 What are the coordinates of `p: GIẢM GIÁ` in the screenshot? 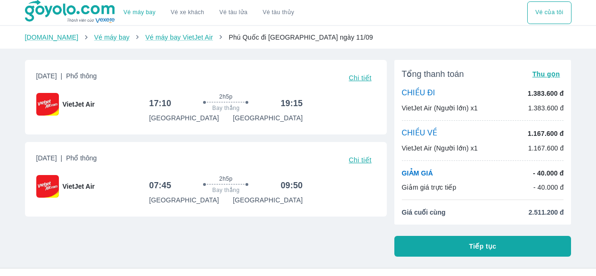 It's located at (418, 173).